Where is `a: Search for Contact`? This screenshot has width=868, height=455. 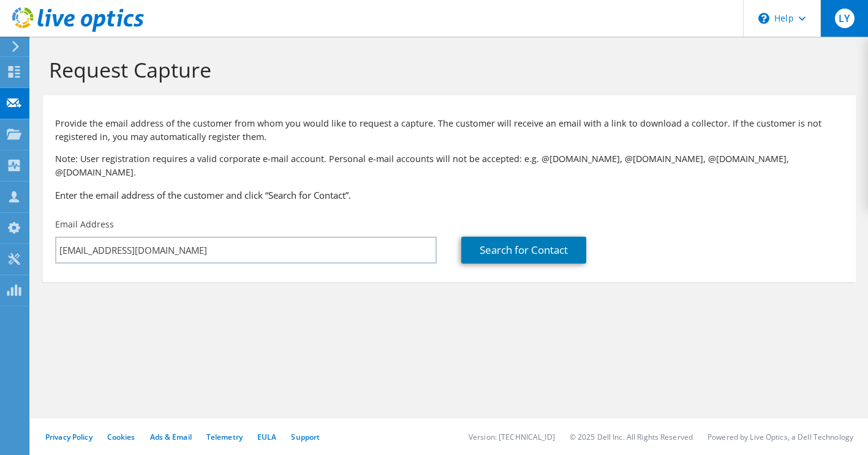
a: Search for Contact is located at coordinates (523, 250).